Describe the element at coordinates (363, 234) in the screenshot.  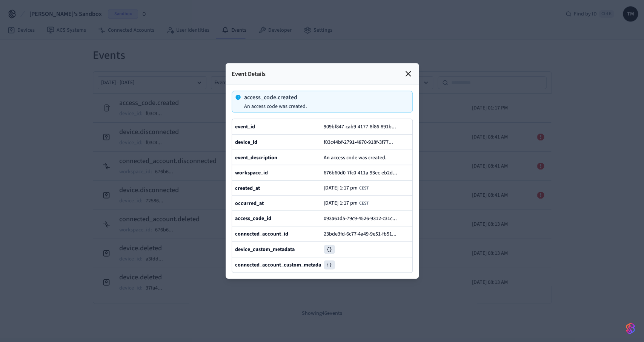
I see `button: 23bde3fd-6c77-4a49-9e51-fb51...` at that location.